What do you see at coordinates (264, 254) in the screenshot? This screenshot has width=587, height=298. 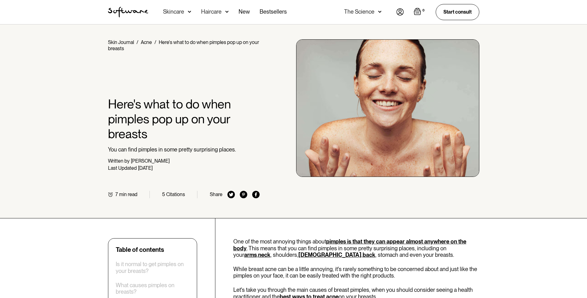 I see `a: neck` at bounding box center [264, 254].